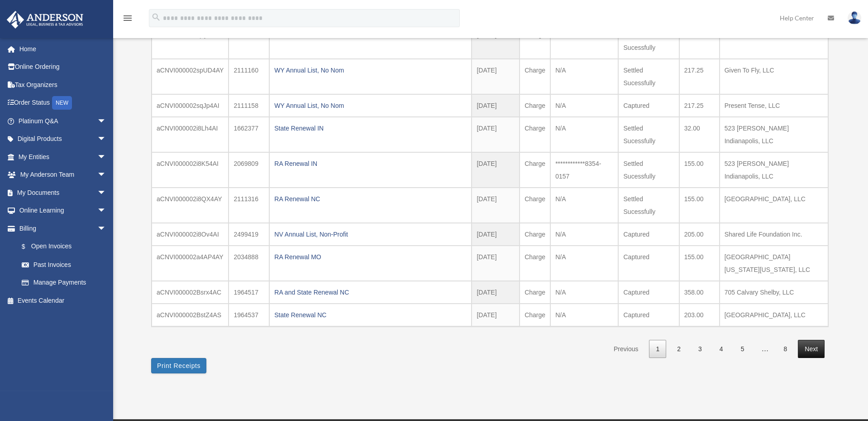 This screenshot has width=868, height=421. Describe the element at coordinates (63, 121) in the screenshot. I see `a: Platinum Q&Aarrow_drop_down` at that location.